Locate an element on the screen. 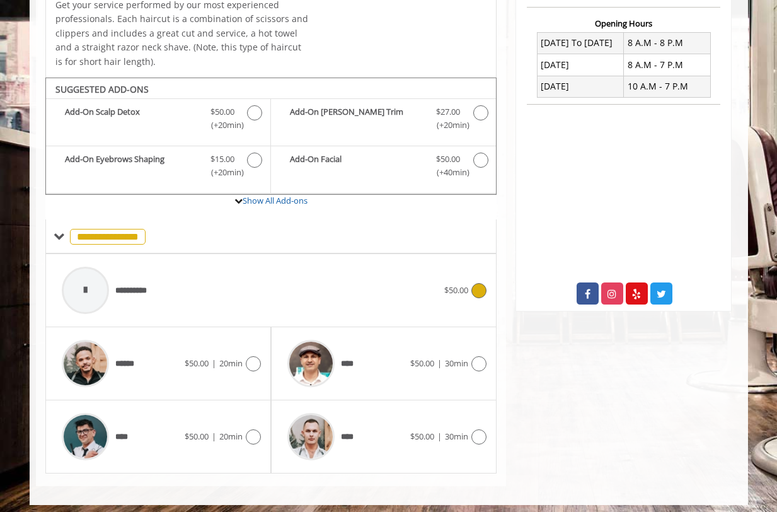 This screenshot has width=777, height=512. b: SUGGESTED ADD-ONS is located at coordinates (102, 89).